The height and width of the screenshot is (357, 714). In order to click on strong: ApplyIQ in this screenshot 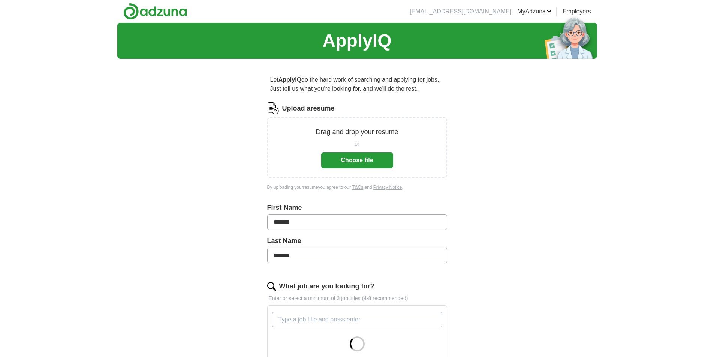, I will do `click(290, 79)`.